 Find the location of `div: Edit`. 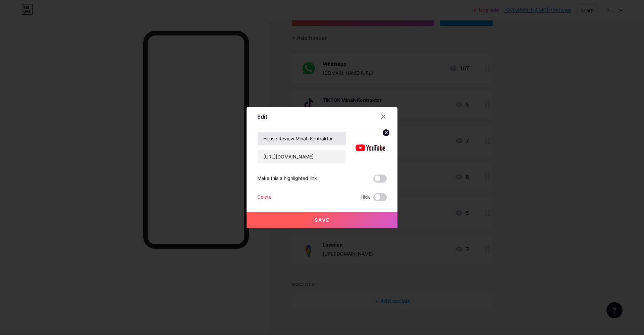

div: Edit is located at coordinates (262, 117).